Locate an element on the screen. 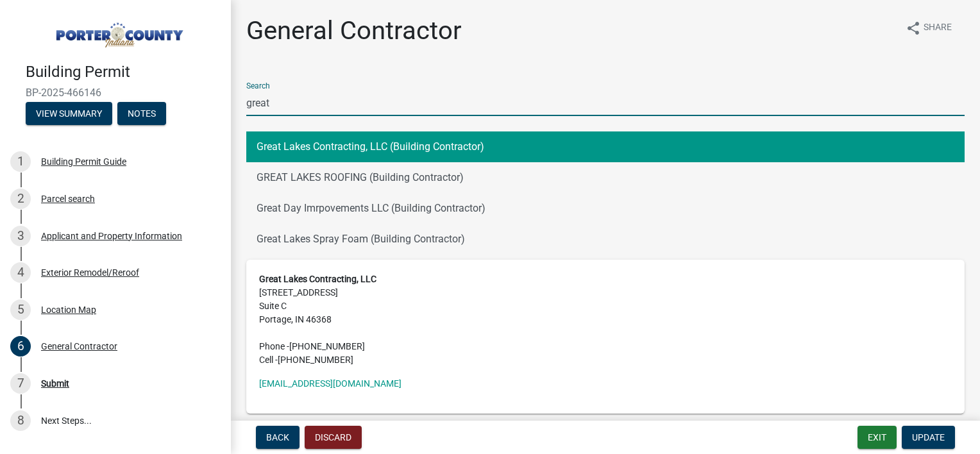 The width and height of the screenshot is (980, 454). span: Update is located at coordinates (928, 437).